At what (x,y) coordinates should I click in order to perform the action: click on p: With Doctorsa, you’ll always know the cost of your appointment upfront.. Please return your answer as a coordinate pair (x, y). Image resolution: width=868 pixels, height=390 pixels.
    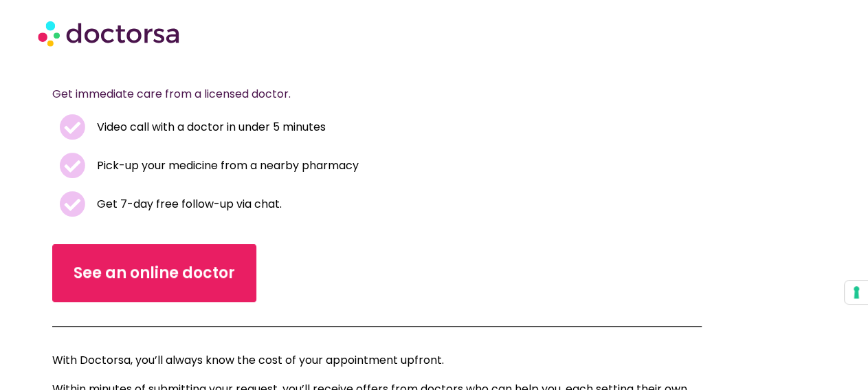
    Looking at the image, I should click on (377, 361).